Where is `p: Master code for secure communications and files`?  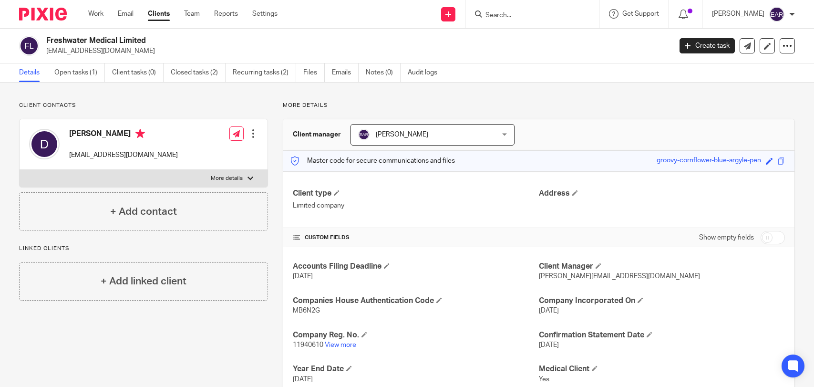
p: Master code for secure communications and files is located at coordinates (372, 161).